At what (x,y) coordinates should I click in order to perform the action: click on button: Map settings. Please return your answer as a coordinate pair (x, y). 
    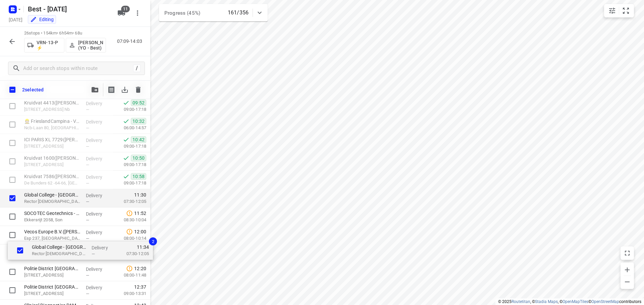
    Looking at the image, I should click on (612, 11).